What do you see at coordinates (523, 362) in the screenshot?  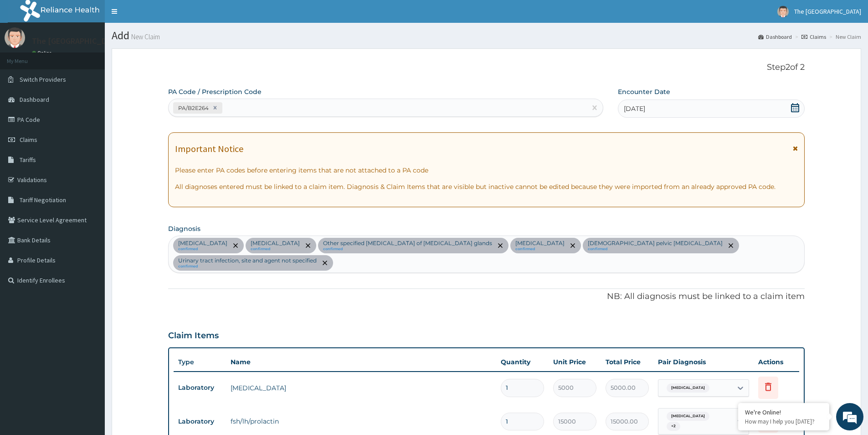 I see `th: Quantity` at bounding box center [523, 362].